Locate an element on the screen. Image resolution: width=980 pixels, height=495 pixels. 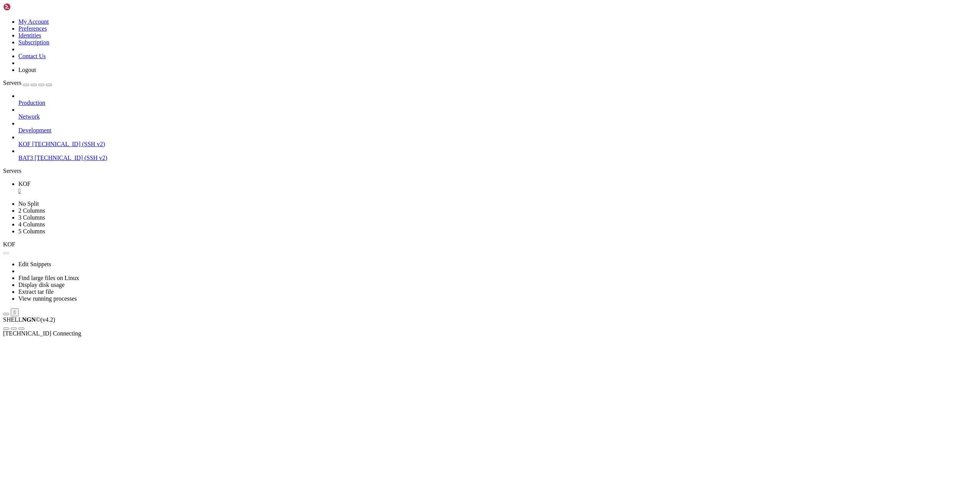
a: Subscription is located at coordinates (33, 42).